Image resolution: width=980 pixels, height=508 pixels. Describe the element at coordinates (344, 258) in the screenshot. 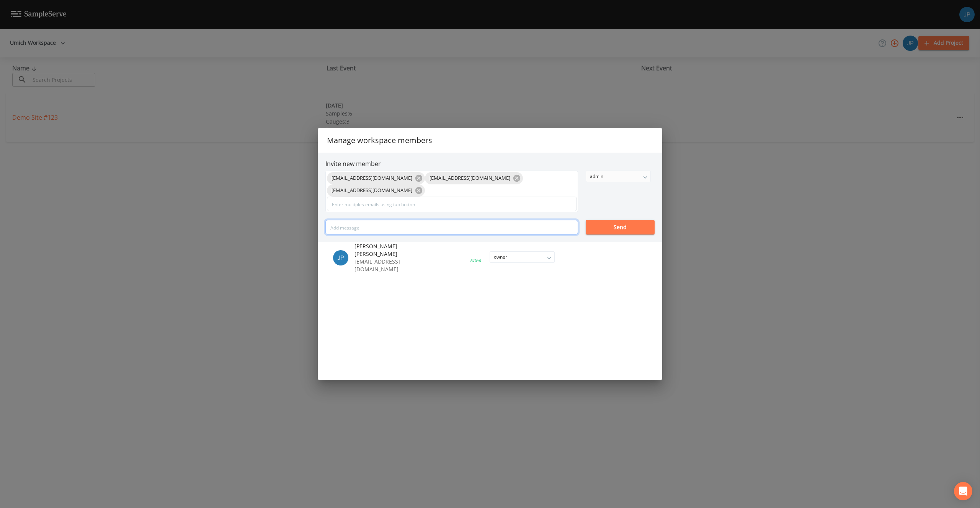

I see `div: Joshua gere Paul` at that location.